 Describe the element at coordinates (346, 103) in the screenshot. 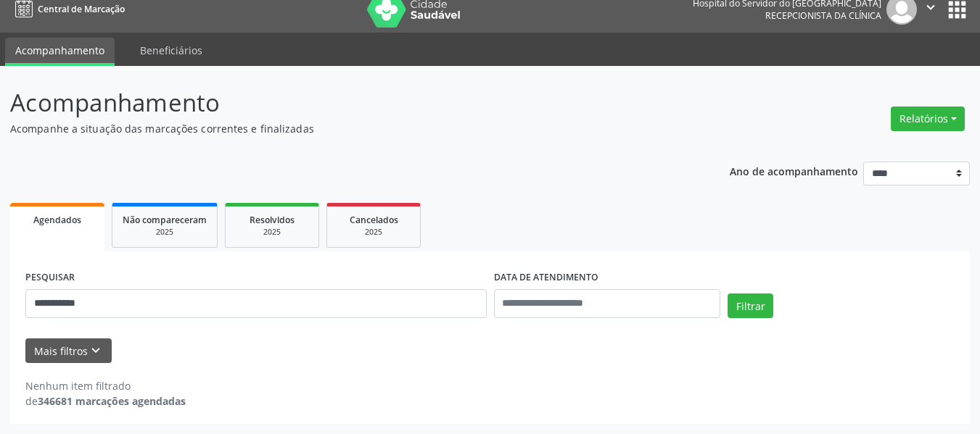

I see `p: Acompanhamento` at that location.